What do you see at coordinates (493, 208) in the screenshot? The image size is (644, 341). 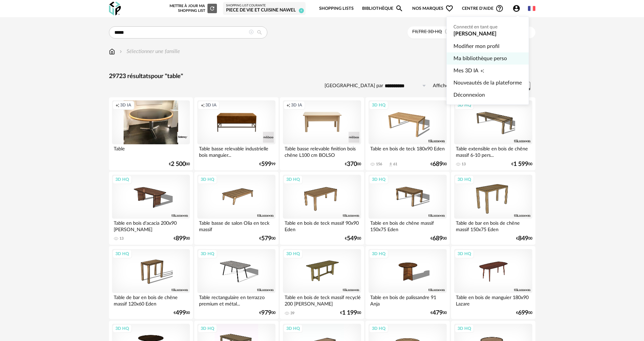 I see `a: 3D HQ Table de bar en bois de chêne massif 150x75 Eden €84900` at bounding box center [493, 208].